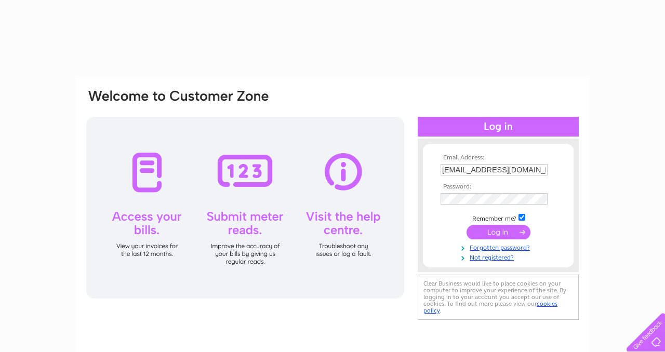 This screenshot has width=665, height=352. What do you see at coordinates (498, 297) in the screenshot?
I see `div: Clear Business would like to place cookies on your computer to improve your experience of the sit...` at bounding box center [498, 297].